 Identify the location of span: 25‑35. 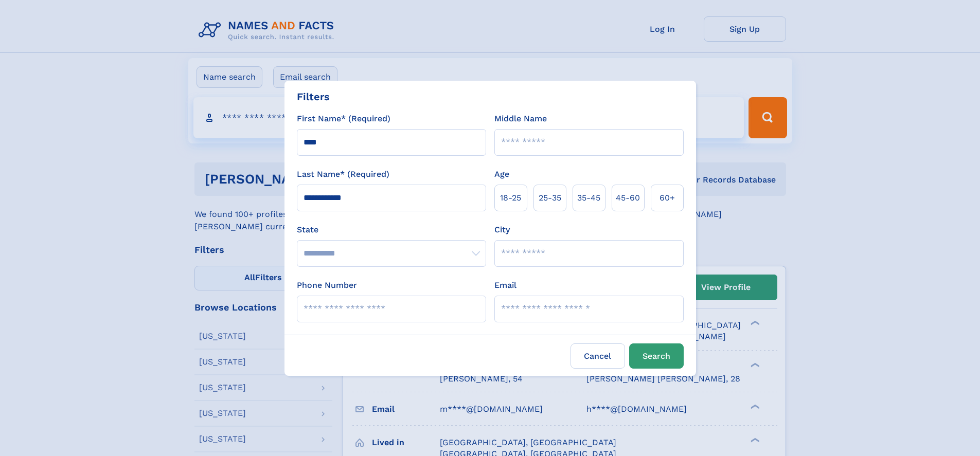
(550, 198).